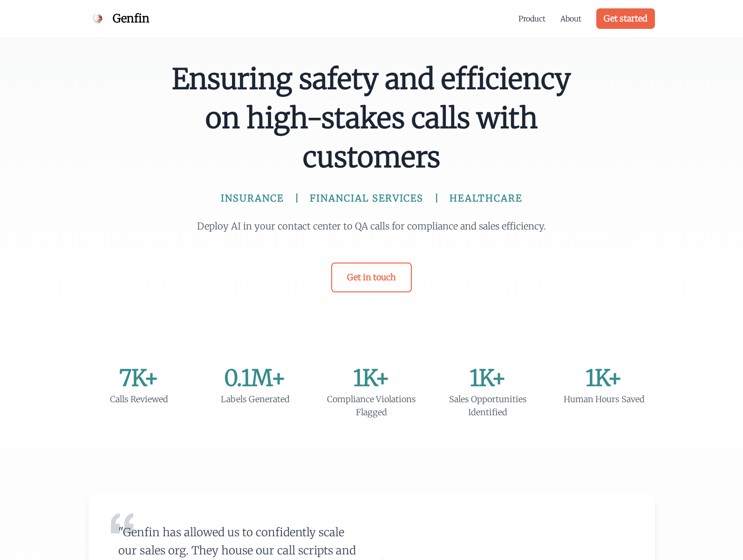  I want to click on a: About, so click(570, 19).